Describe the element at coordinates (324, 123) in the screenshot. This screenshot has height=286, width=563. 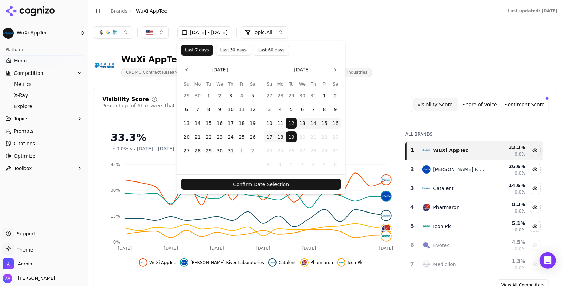
I see `button: Friday, August 15th, 2025, selected` at that location.